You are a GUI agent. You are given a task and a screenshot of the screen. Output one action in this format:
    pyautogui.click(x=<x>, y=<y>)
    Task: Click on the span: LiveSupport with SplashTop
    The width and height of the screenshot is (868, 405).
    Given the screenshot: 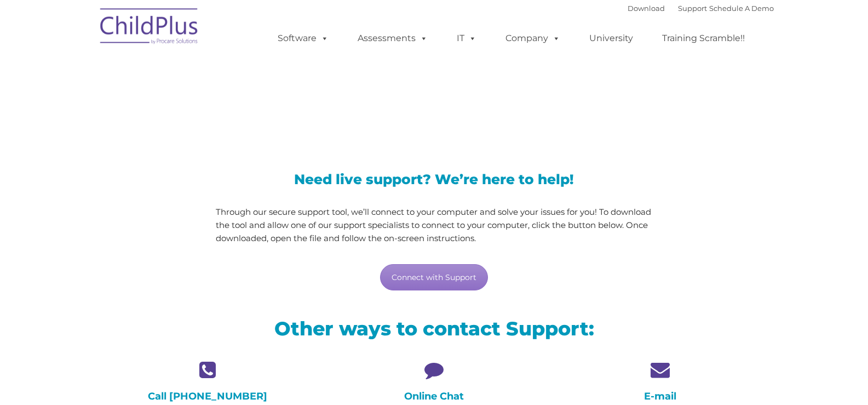 What is the action you would take?
    pyautogui.click(x=308, y=96)
    